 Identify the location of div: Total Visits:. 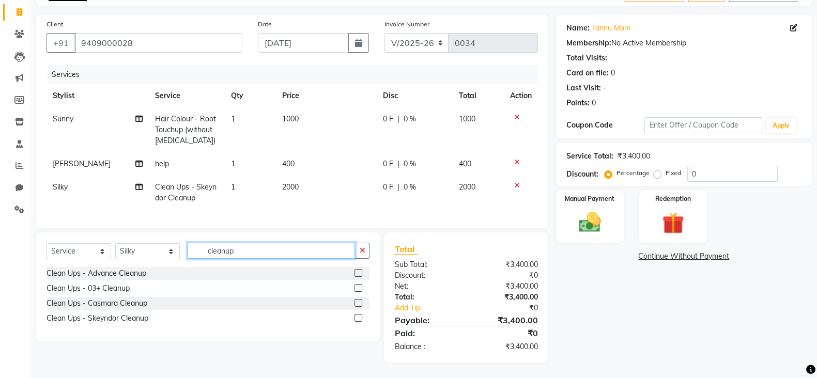
(587, 58).